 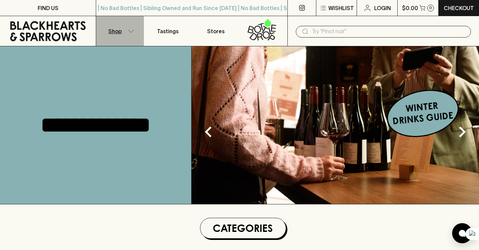 I want to click on img: bubble-icon, so click(x=462, y=234).